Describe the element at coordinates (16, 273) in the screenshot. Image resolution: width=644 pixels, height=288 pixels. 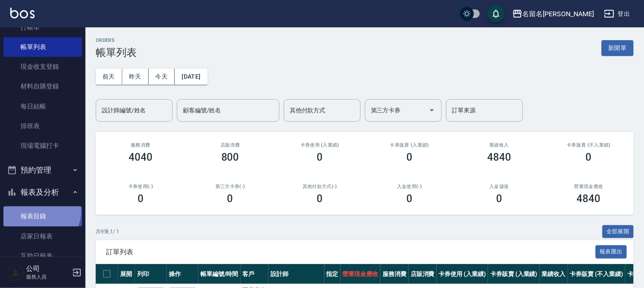
I see `img: Person` at that location.